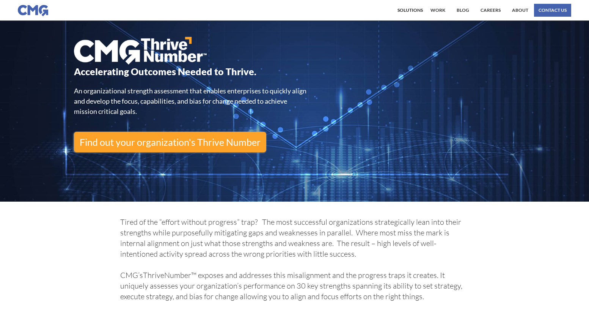  I want to click on div: Solutions, so click(410, 10).